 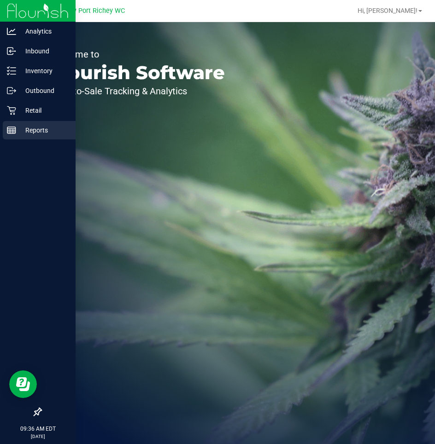 I want to click on p: Inbound, so click(x=44, y=51).